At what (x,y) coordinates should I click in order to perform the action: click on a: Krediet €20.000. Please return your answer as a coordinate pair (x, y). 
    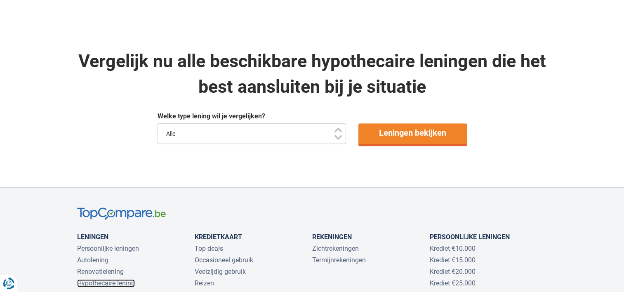
    Looking at the image, I should click on (453, 272).